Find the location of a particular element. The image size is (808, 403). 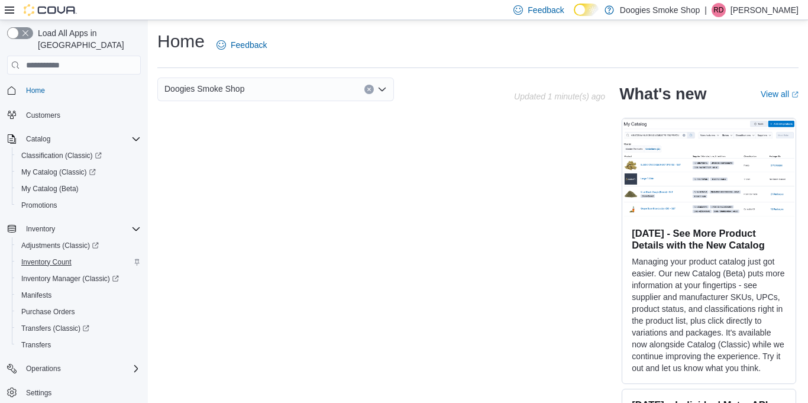

h2: What's new is located at coordinates (662, 94).